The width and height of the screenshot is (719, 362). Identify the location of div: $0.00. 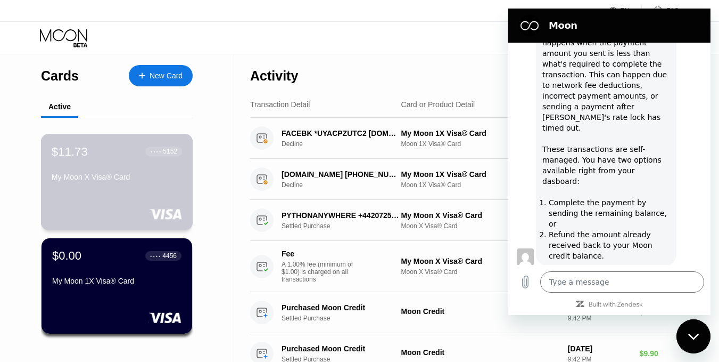
(67, 256).